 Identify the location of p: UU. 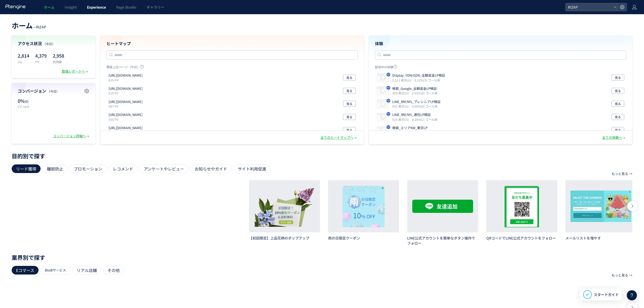
(23, 62).